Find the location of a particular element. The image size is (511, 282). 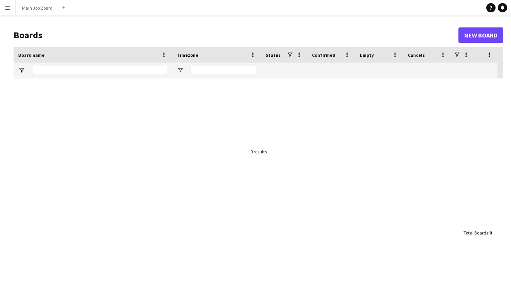

span: Cancels is located at coordinates (416, 55).